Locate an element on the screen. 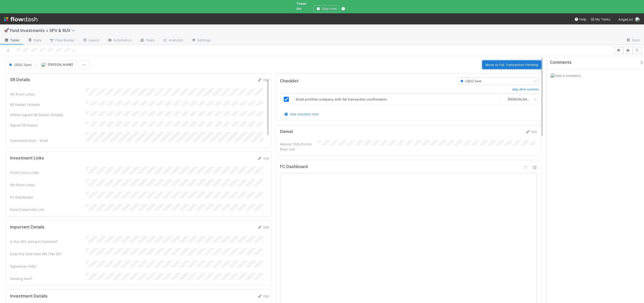 The width and height of the screenshot is (644, 303). div: Offline Signed SR Packet (Attach) is located at coordinates (48, 115).